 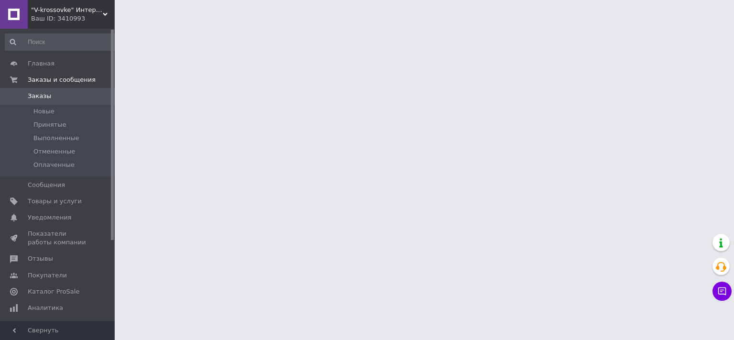 I want to click on span: "V-krossovke" Интернет-магазин, so click(x=67, y=10).